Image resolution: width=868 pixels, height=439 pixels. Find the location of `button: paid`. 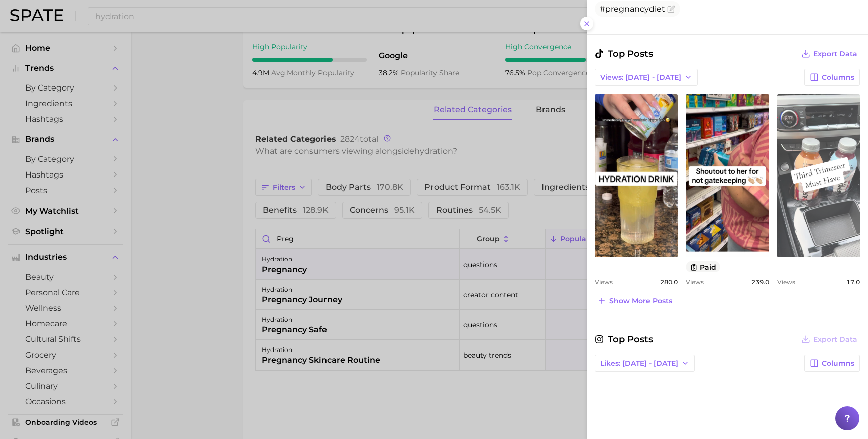

button: paid is located at coordinates (703, 266).